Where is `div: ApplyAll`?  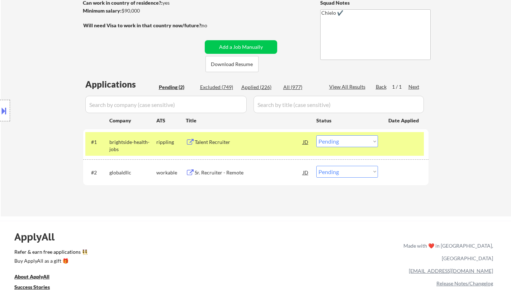
div: ApplyAll is located at coordinates (38, 237).